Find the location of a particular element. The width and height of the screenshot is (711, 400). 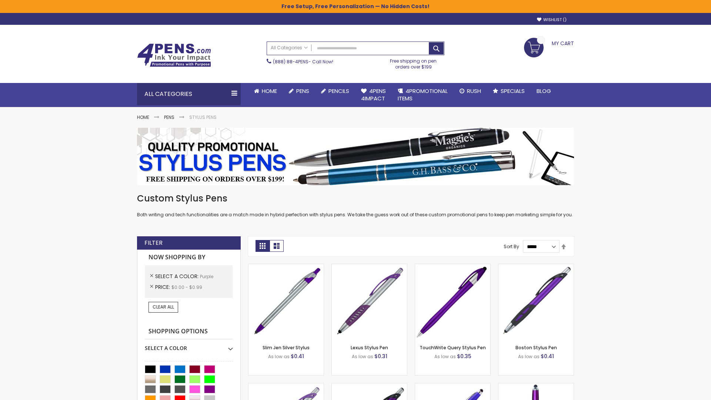

a: Rush is located at coordinates (470, 91).